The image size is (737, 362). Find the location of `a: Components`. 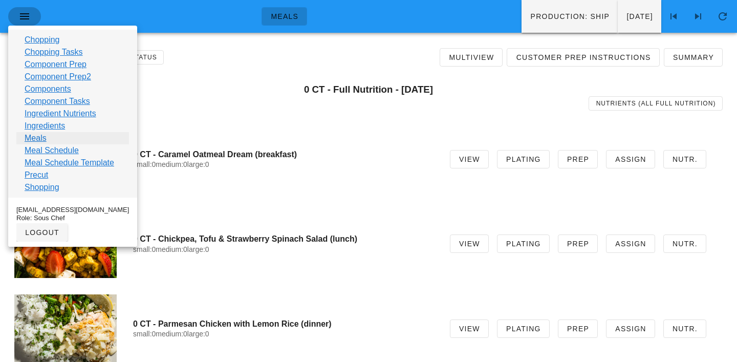

a: Components is located at coordinates (48, 89).